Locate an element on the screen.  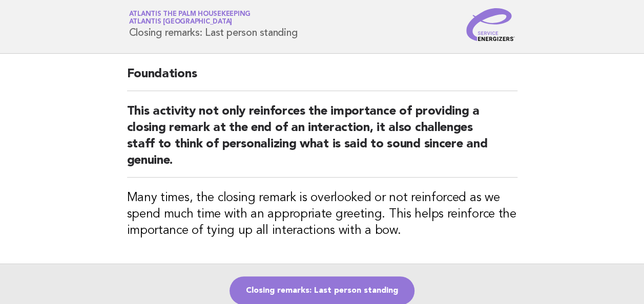
h2: This activity not only reinforces the importance of providing a closing remark at the end of an i... is located at coordinates (322, 140).